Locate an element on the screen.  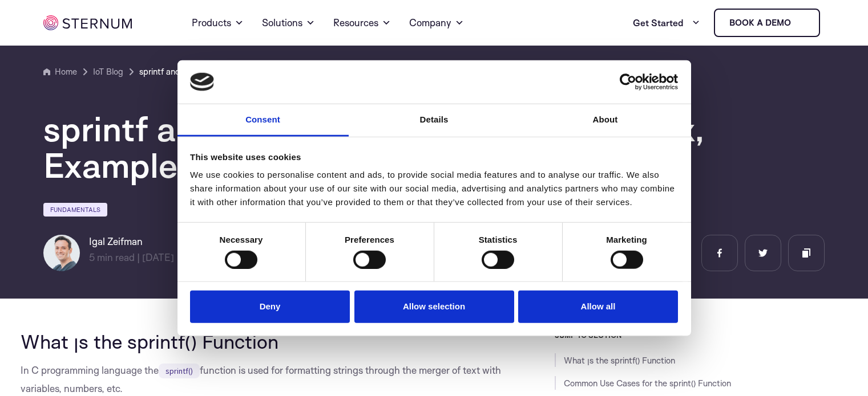
a: Resources is located at coordinates (362, 23).